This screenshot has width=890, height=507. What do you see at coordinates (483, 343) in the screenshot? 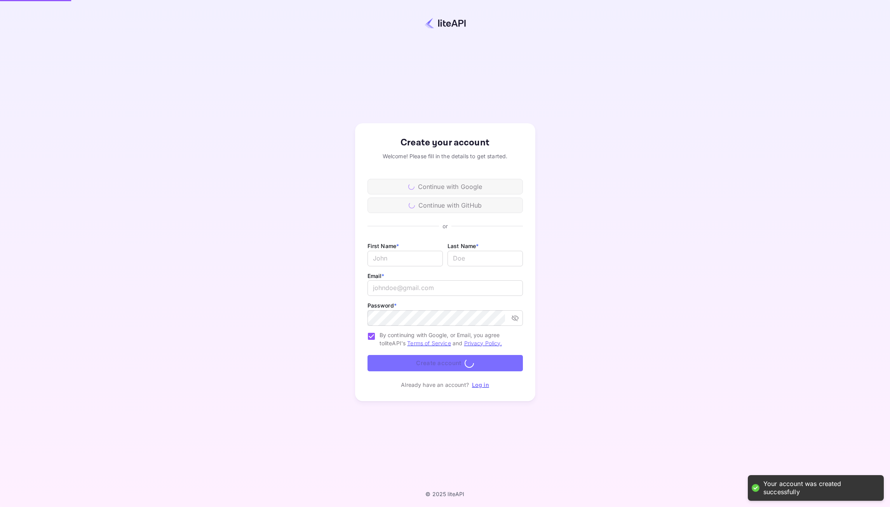
I see `a: Privacy Policy.` at bounding box center [483, 343].